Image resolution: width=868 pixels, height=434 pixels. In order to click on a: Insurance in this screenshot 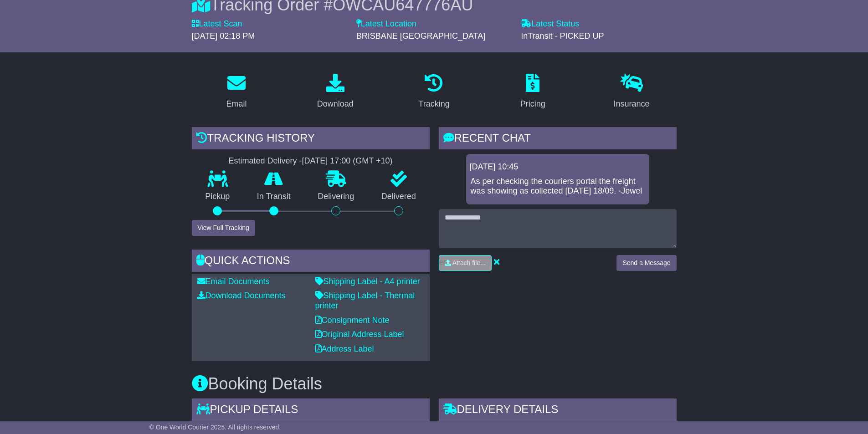, I will do `click(631, 92)`.